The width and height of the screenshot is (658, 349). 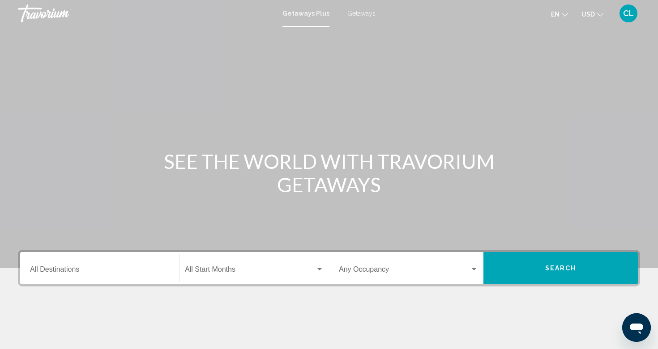 I want to click on button: Change currency, so click(x=592, y=14).